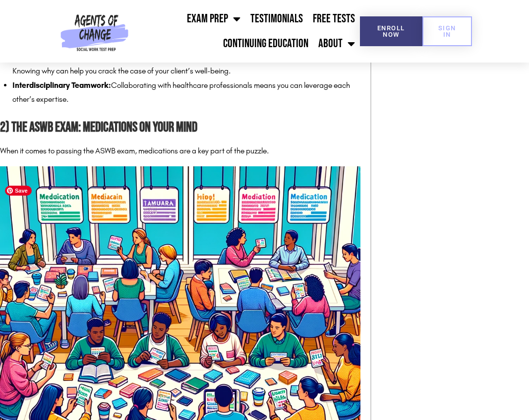 This screenshot has width=529, height=420. What do you see at coordinates (336, 43) in the screenshot?
I see `a: About` at bounding box center [336, 43].